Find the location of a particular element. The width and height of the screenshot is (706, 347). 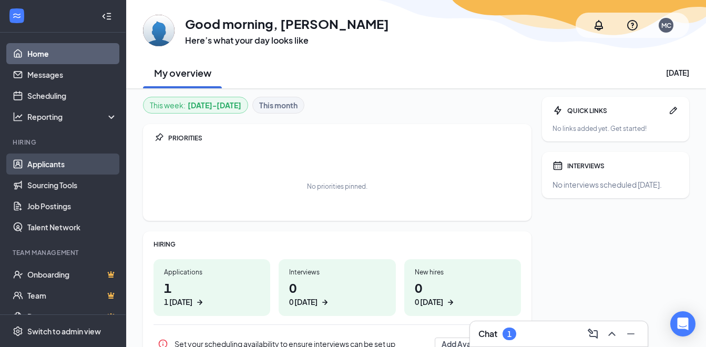

svg: Collapse is located at coordinates (107, 16).